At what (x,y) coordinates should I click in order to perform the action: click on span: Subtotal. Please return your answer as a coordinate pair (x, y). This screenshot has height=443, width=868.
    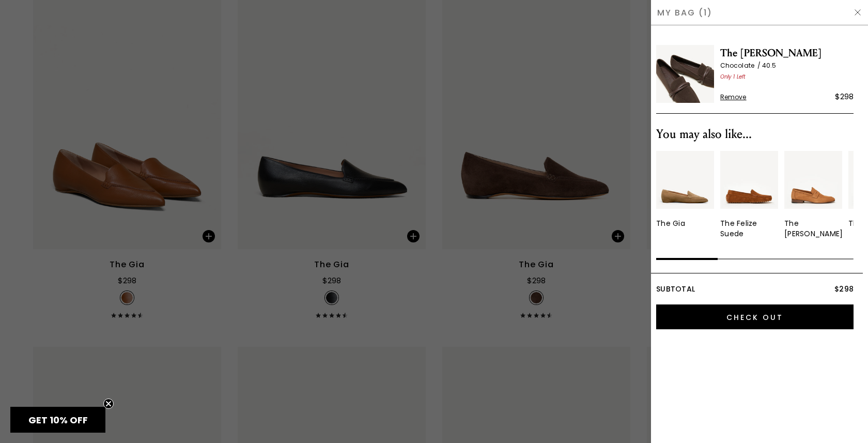
    Looking at the image, I should click on (675, 289).